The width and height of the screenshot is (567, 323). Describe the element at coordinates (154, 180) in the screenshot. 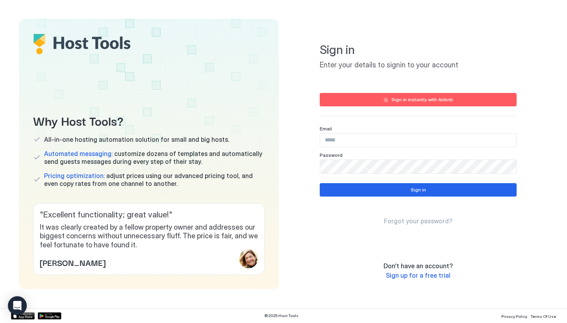

I see `span: adjust prices using our advanced pricing tool, and even copy rates from one channel to another.` at that location.